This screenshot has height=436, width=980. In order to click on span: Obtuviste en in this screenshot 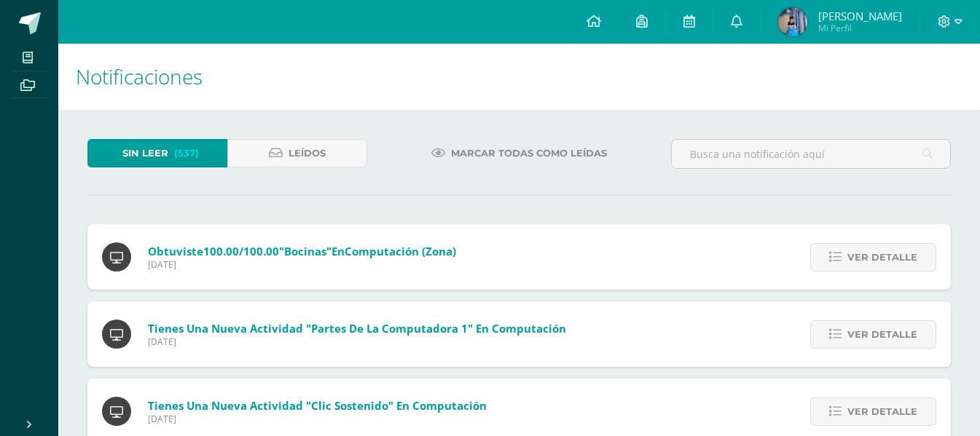, I will do `click(302, 251)`.